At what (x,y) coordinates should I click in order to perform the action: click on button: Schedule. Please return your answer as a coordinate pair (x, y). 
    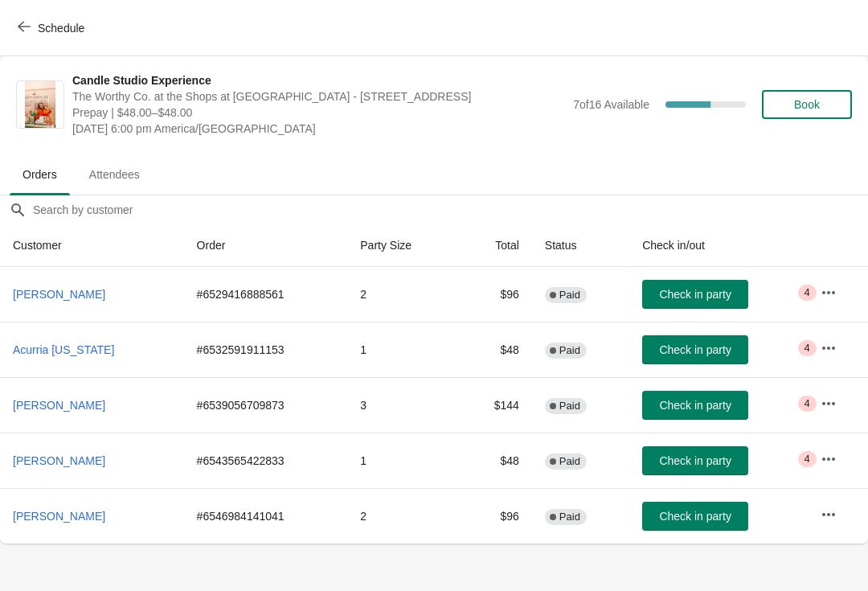
    Looking at the image, I should click on (53, 28).